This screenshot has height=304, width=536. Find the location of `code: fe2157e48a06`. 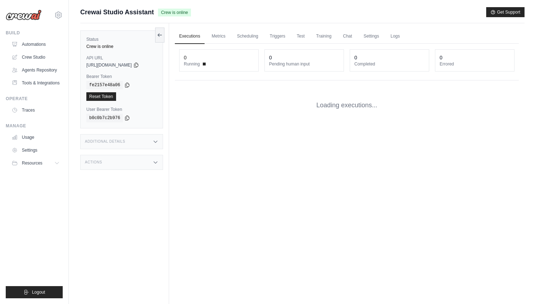

code: fe2157e48a06 is located at coordinates (105, 85).